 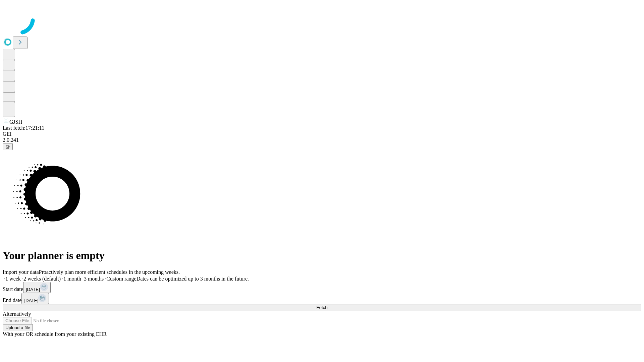 I want to click on span: 1 month, so click(x=72, y=279).